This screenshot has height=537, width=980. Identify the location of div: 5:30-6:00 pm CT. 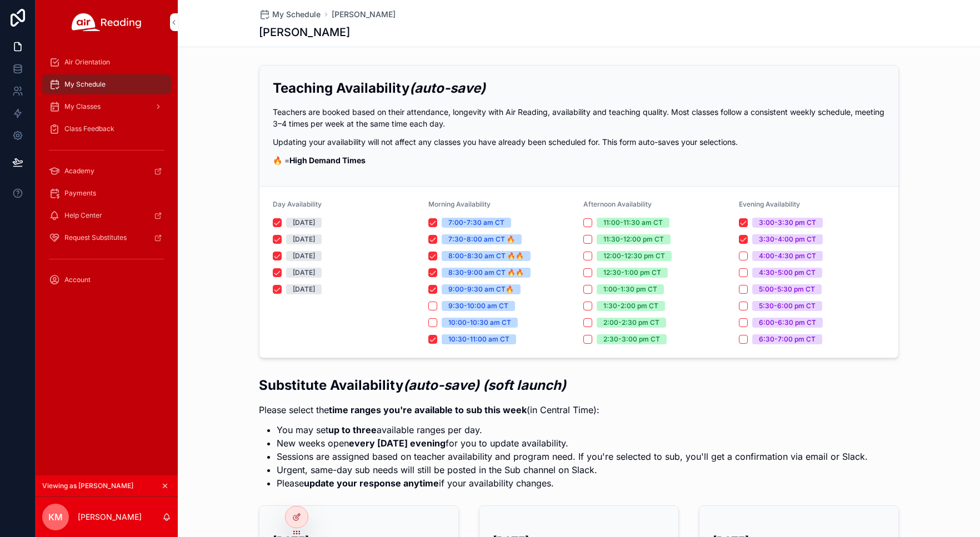
(787, 306).